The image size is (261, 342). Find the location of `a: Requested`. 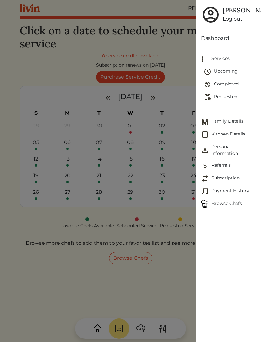

a: Requested is located at coordinates (230, 97).